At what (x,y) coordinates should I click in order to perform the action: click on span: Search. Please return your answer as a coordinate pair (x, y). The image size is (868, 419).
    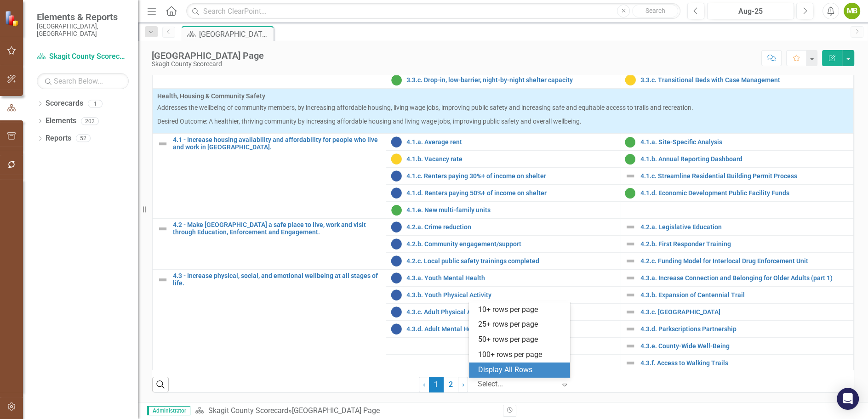
    Looking at the image, I should click on (655, 10).